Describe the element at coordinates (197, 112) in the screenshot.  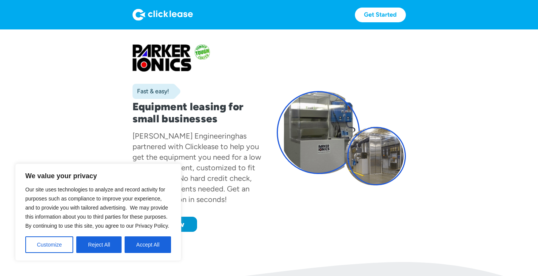
I see `h1: Equipment leasing for small businesses` at that location.